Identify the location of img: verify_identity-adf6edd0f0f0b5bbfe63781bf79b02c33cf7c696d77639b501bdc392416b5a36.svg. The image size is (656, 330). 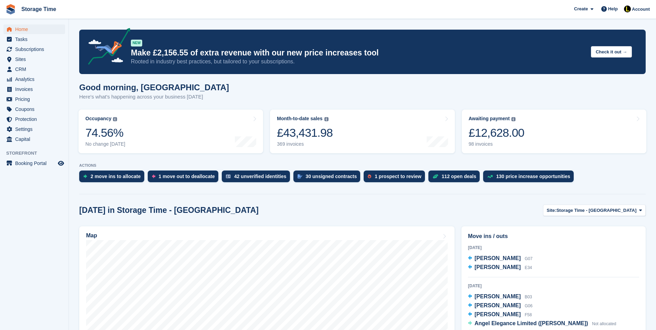
(228, 176).